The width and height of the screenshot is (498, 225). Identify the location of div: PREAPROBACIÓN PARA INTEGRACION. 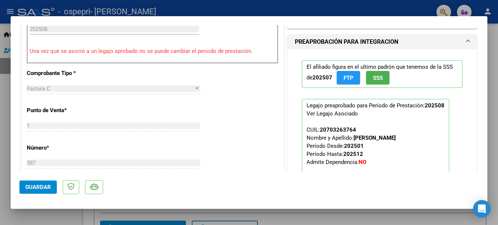
(382, 127).